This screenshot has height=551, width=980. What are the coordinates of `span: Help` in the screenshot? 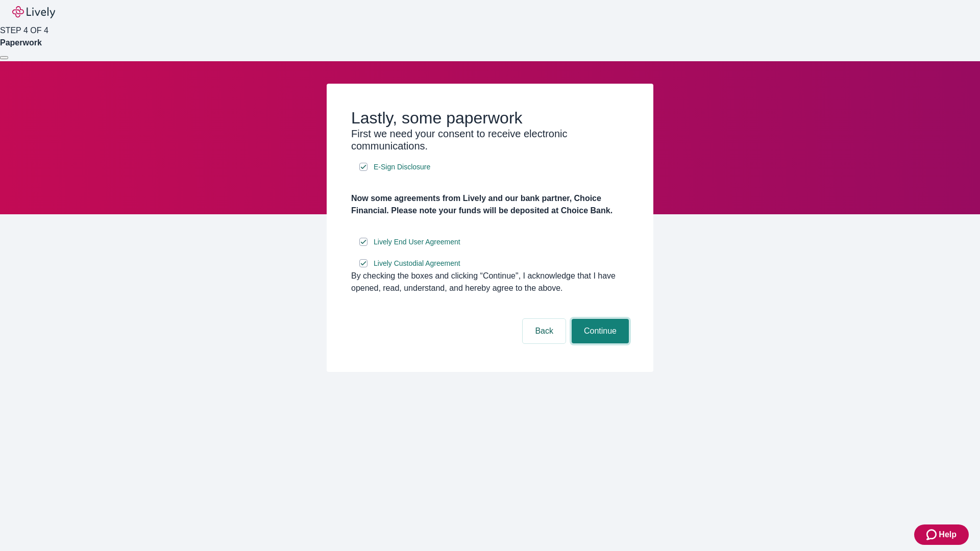 It's located at (948, 534).